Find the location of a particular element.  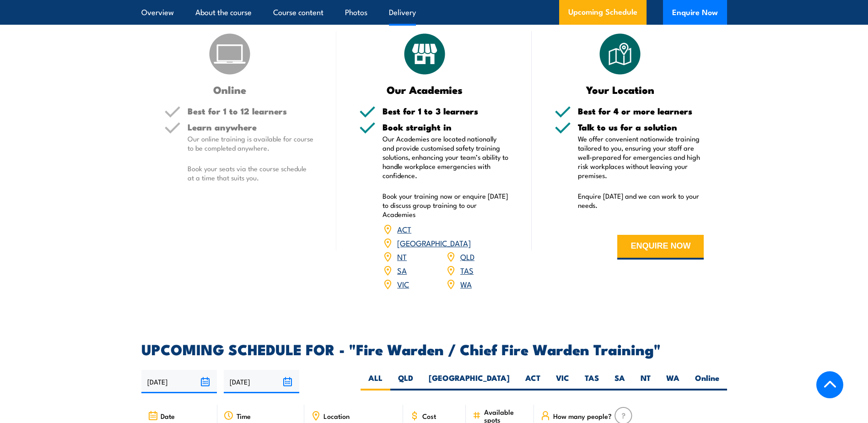

p: Our online training is available for course to be completed anywhere. is located at coordinates (250, 143).